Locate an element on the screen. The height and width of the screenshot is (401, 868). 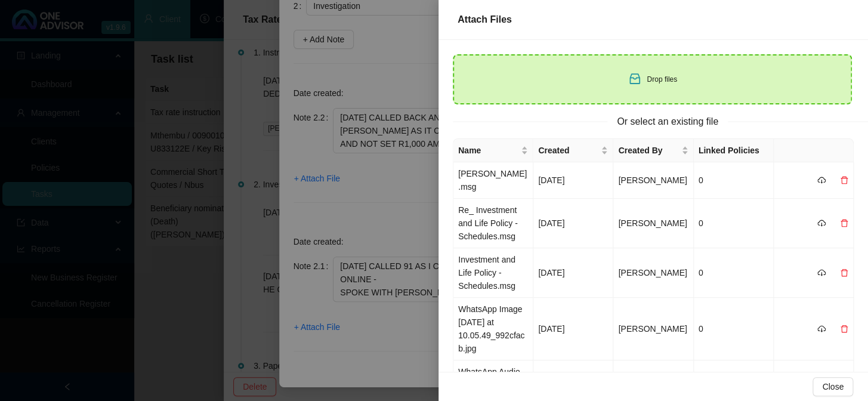
span: Or select an existing file is located at coordinates (668, 121).